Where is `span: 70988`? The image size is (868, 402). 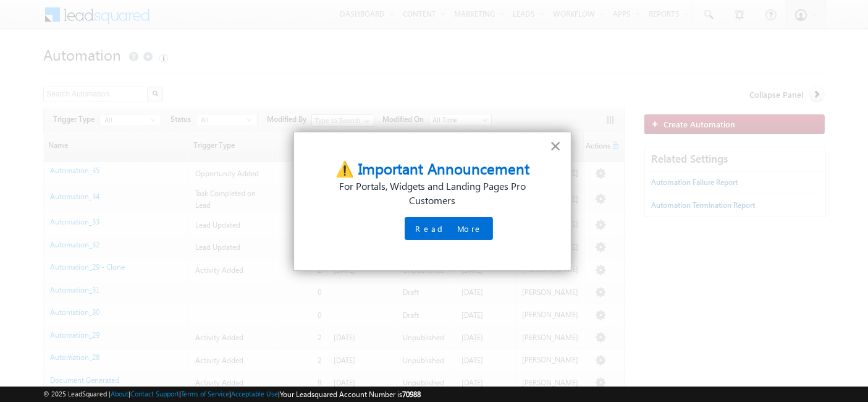
span: 70988 is located at coordinates (411, 394).